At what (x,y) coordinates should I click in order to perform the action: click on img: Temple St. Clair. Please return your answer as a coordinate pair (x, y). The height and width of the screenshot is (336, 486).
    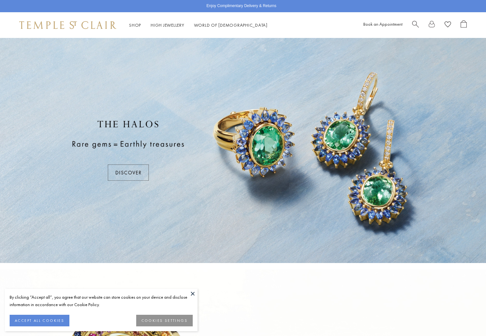
    Looking at the image, I should click on (68, 25).